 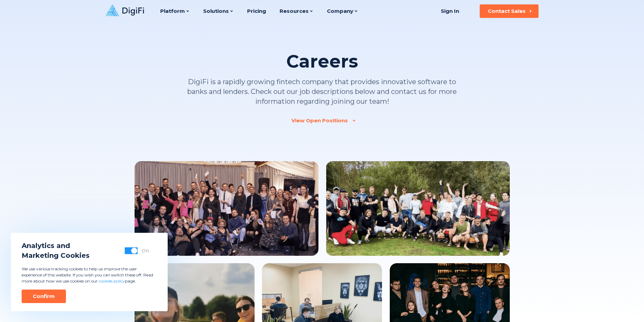 What do you see at coordinates (226, 209) in the screenshot?
I see `img: Team Image 1` at bounding box center [226, 209].